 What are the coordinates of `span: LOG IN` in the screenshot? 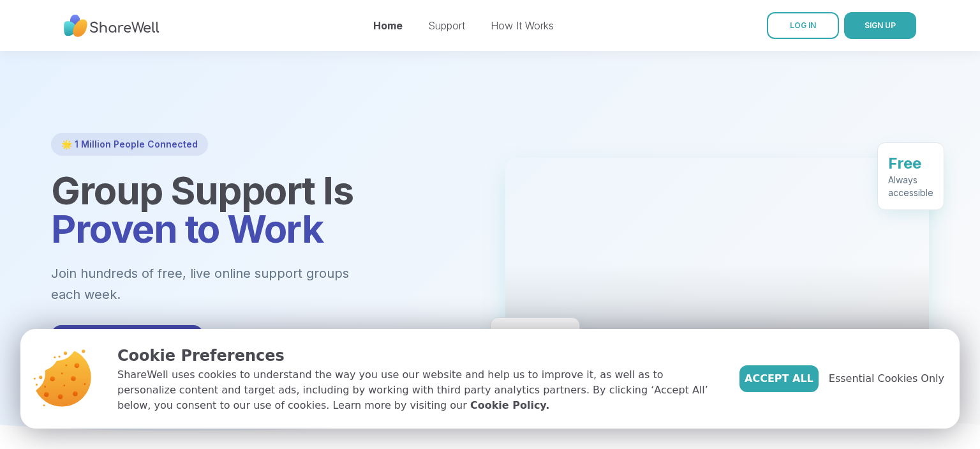 It's located at (802, 25).